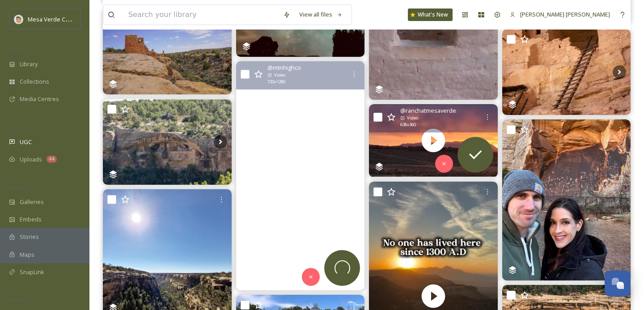 This screenshot has height=310, width=644. What do you see at coordinates (277, 82) in the screenshot?
I see `span: 720 x 1280` at bounding box center [277, 82].